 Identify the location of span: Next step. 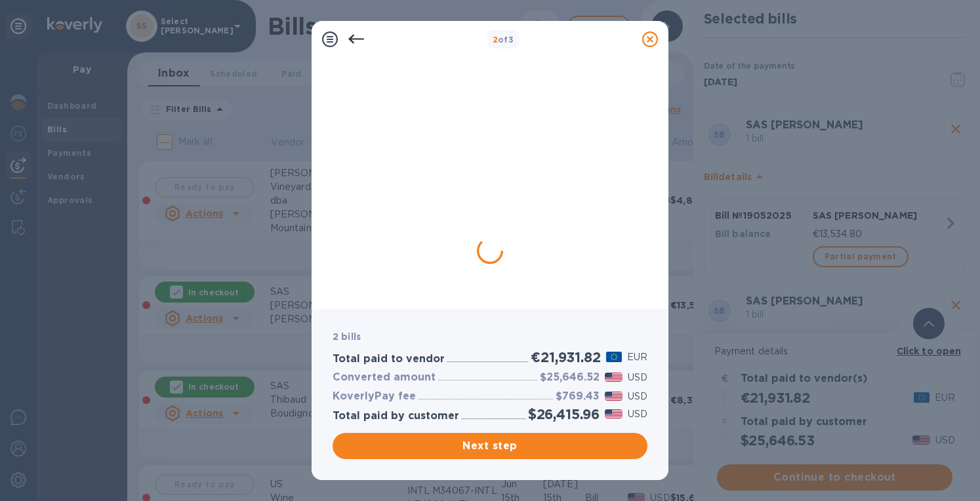
(490, 446).